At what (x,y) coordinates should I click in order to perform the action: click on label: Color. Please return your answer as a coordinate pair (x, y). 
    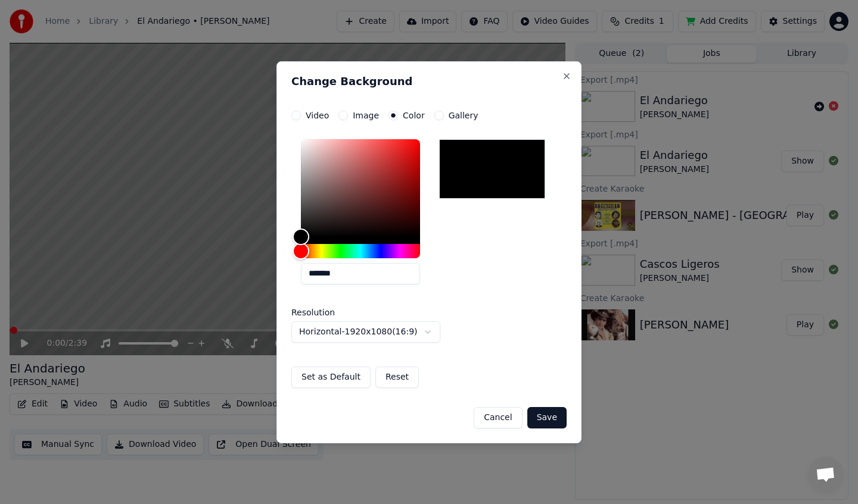
    Looking at the image, I should click on (414, 116).